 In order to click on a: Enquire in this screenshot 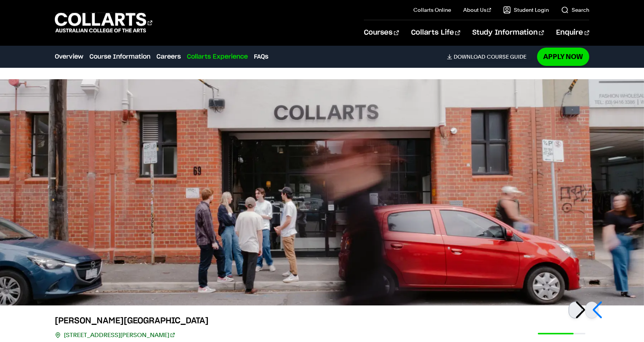, I will do `click(572, 33)`.